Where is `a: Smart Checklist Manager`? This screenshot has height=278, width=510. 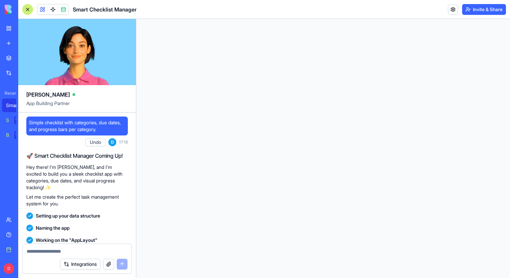 a: Smart Checklist Manager is located at coordinates (16, 105).